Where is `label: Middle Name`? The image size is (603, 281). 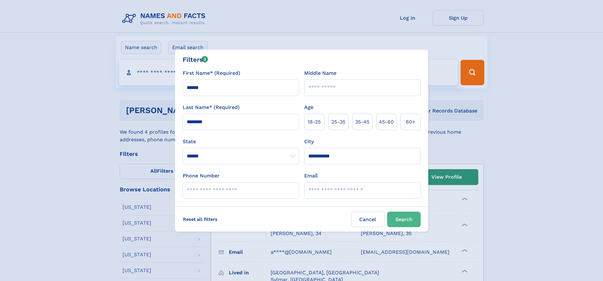 label: Middle Name is located at coordinates (321, 73).